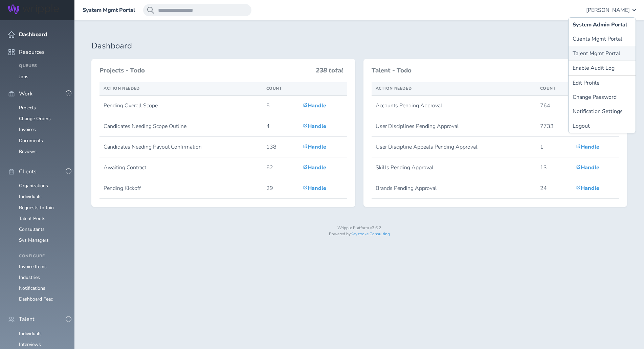  Describe the element at coordinates (602, 111) in the screenshot. I see `a: Notification Settings` at that location.